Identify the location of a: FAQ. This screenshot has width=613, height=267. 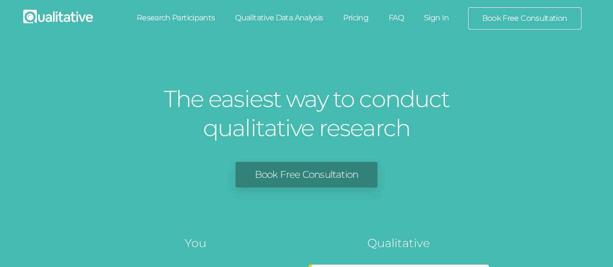
(396, 18).